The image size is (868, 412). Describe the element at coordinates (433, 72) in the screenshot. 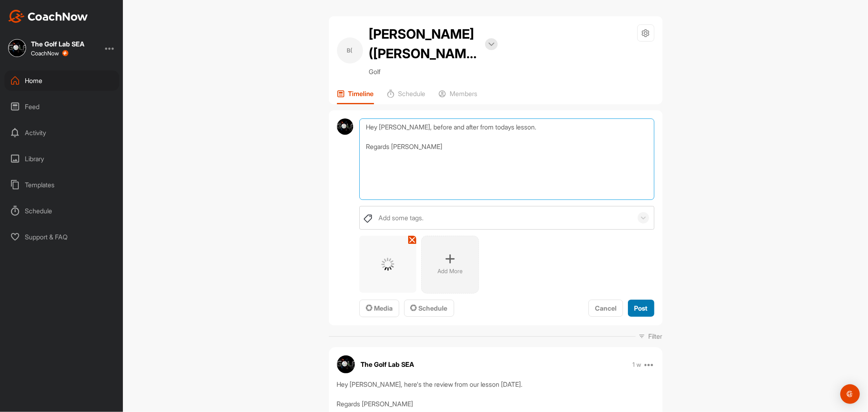

I see `p: Golf` at that location.